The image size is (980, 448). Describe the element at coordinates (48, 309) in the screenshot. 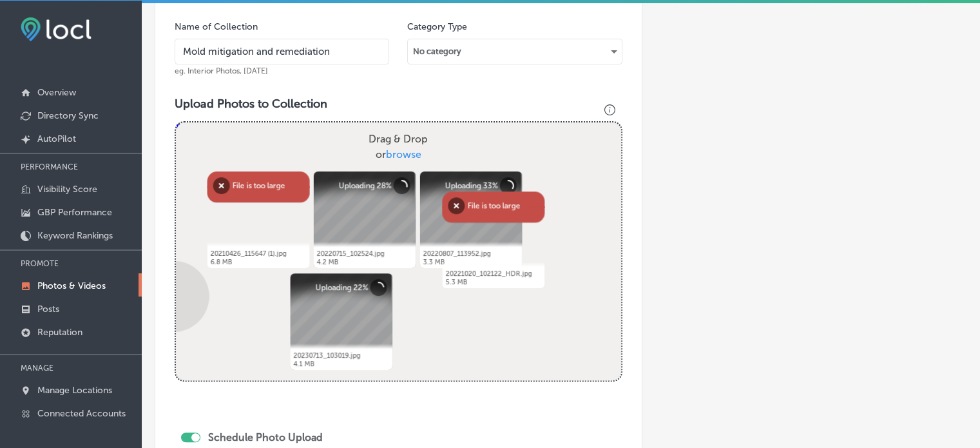

I see `p: Posts` at that location.